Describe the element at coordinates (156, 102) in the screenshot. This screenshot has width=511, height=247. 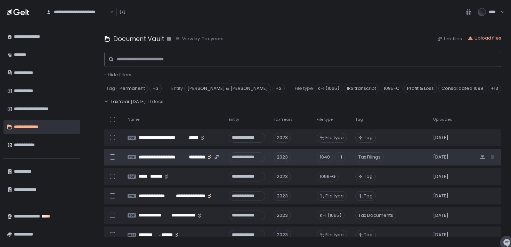
I see `span: 11 docs` at that location.